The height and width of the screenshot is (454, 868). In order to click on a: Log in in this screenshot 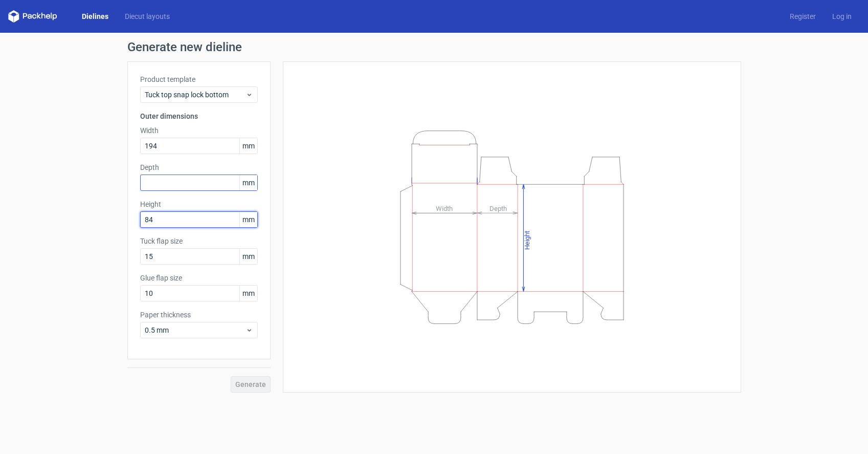, I will do `click(842, 16)`.